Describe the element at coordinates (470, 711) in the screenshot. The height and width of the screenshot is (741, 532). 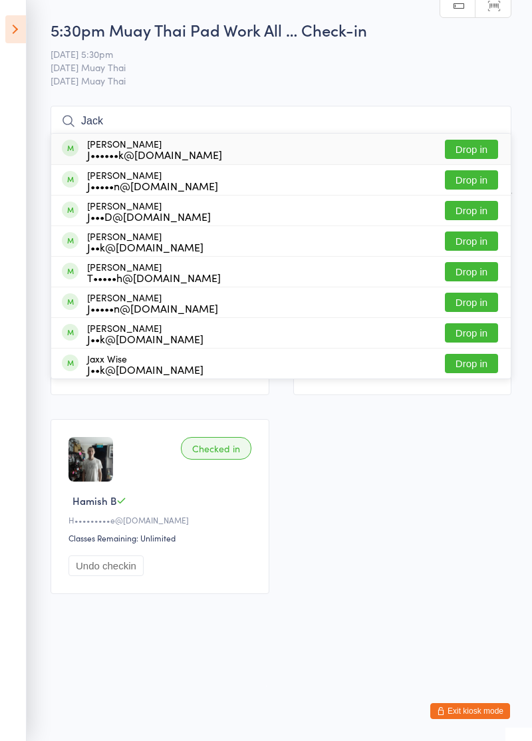
I see `button: Exit kiosk mode` at that location.